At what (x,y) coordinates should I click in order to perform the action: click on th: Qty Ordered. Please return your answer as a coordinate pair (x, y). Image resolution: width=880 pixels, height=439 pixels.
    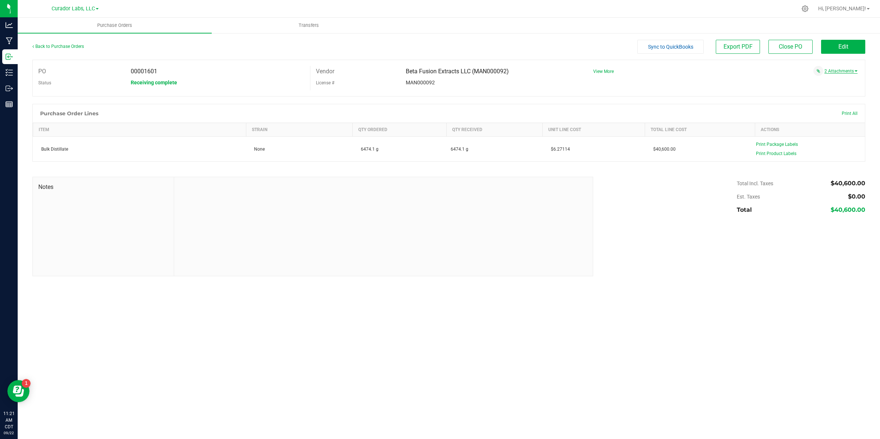
    Looking at the image, I should click on (399, 130).